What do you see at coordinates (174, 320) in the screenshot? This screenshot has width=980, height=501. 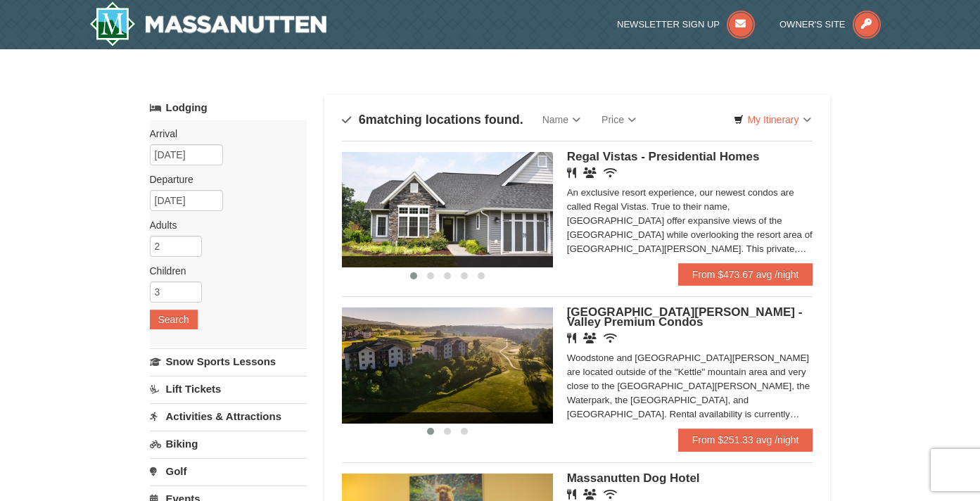 I see `button: Search` at bounding box center [174, 320].